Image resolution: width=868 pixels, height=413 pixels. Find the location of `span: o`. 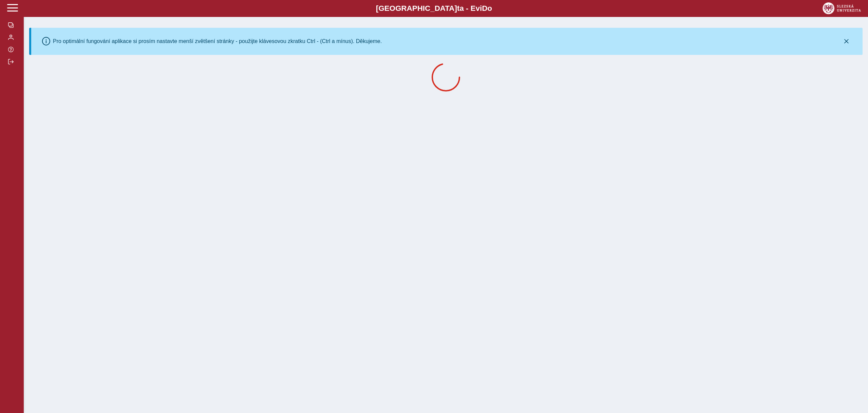

span: o is located at coordinates (490, 8).